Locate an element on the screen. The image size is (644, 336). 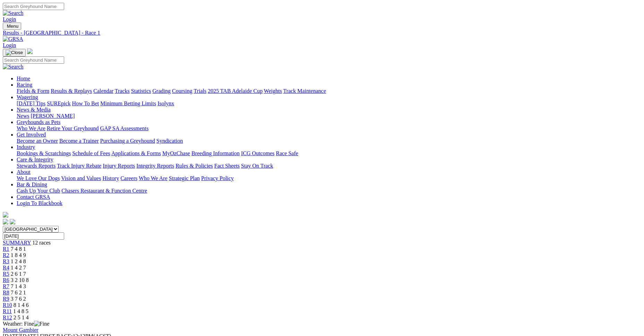
a: Fact Sheets is located at coordinates (227, 165).